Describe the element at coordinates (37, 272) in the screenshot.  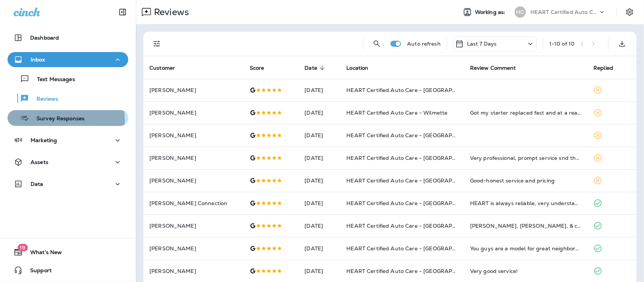
I see `span: Support` at that location.